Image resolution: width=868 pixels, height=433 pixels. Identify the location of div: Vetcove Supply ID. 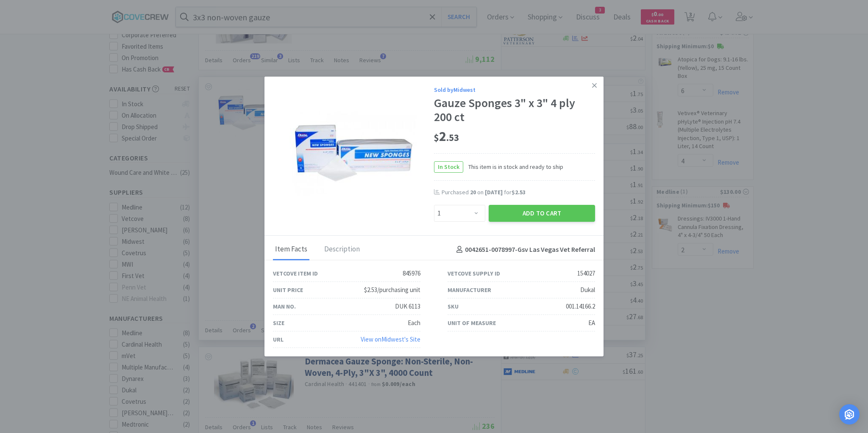
(474, 274).